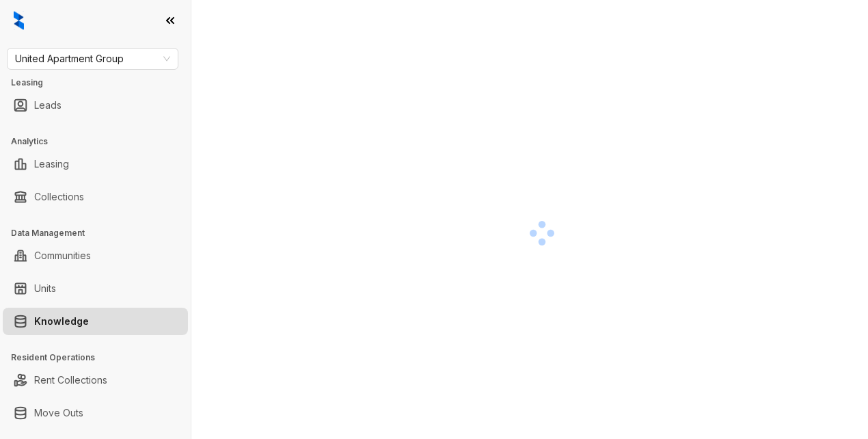  Describe the element at coordinates (100, 233) in the screenshot. I see `h3: Data Management` at that location.